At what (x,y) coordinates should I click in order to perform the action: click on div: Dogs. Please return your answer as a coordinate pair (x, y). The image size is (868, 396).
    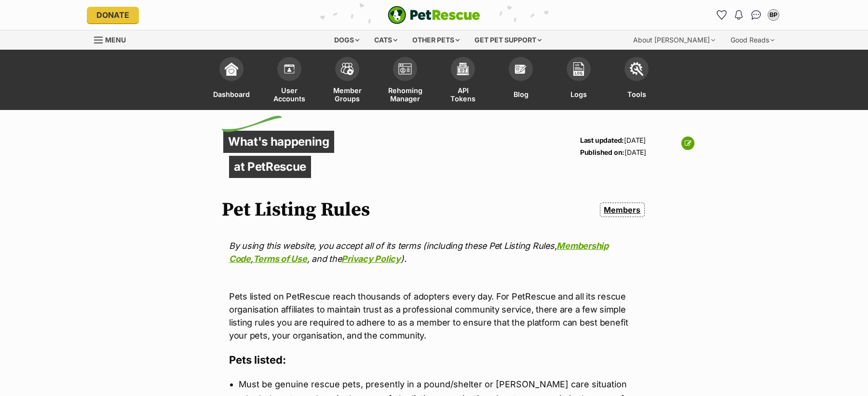
    Looking at the image, I should click on (347, 40).